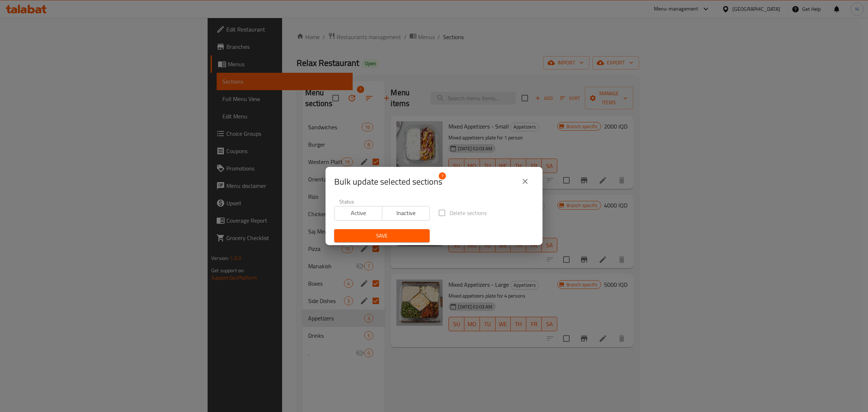 This screenshot has width=868, height=412. Describe the element at coordinates (468, 213) in the screenshot. I see `span: Delete sections` at that location.